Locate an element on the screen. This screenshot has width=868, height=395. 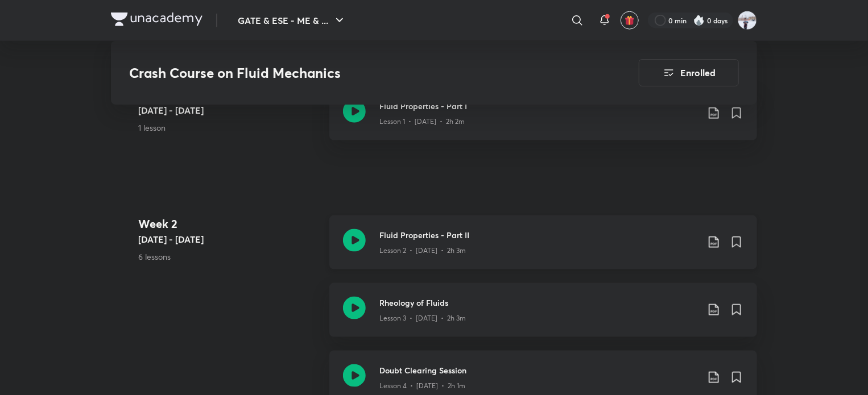
h3: Fluid Properties - Part I is located at coordinates (539, 105).